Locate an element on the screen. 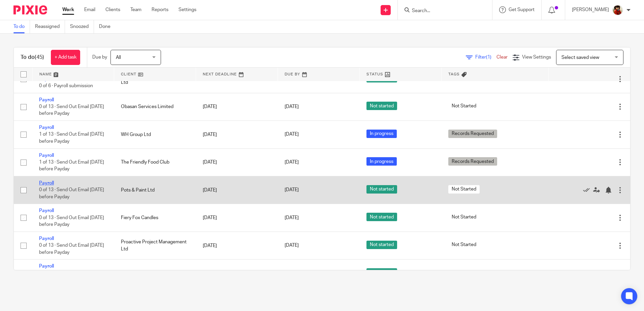 The image size is (644, 311). td: Obasan Services Limited is located at coordinates (155, 107).